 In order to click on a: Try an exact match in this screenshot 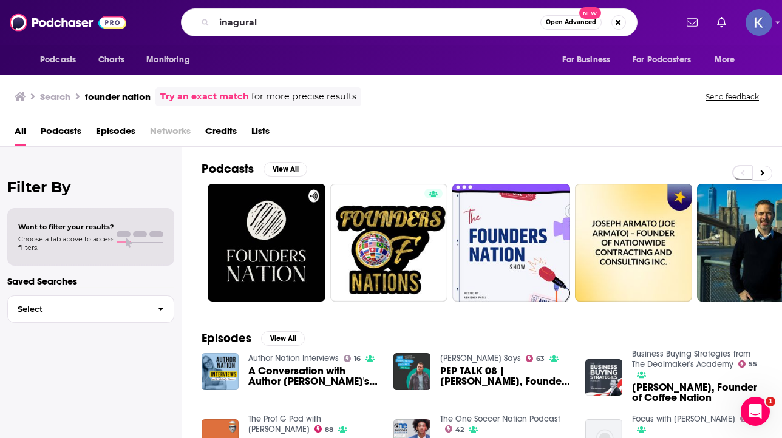, I will do `click(205, 97)`.